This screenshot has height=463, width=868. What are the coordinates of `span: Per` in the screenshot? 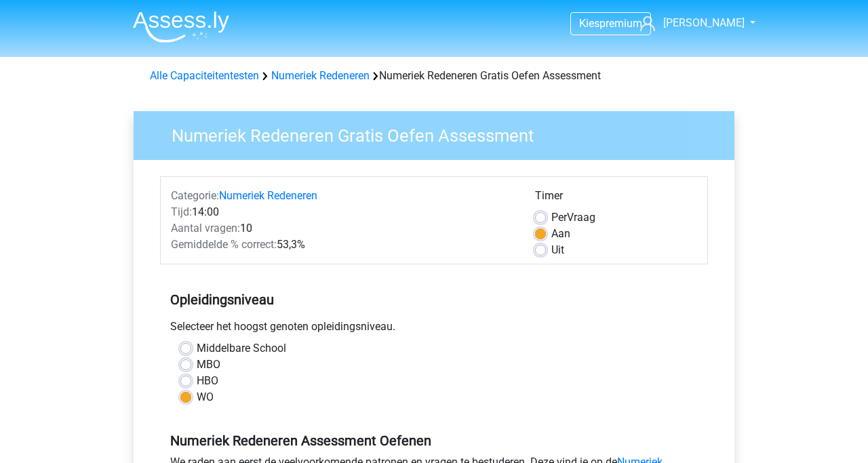 It's located at (558, 217).